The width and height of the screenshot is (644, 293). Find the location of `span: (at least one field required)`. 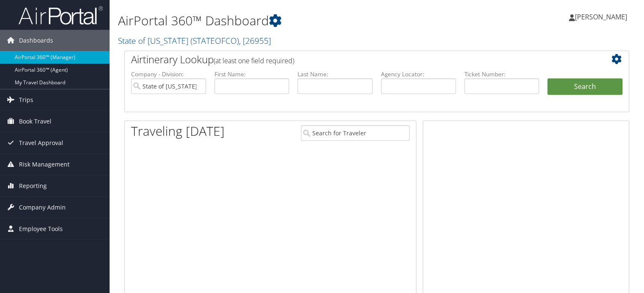

span: (at least one field required) is located at coordinates (254, 61).